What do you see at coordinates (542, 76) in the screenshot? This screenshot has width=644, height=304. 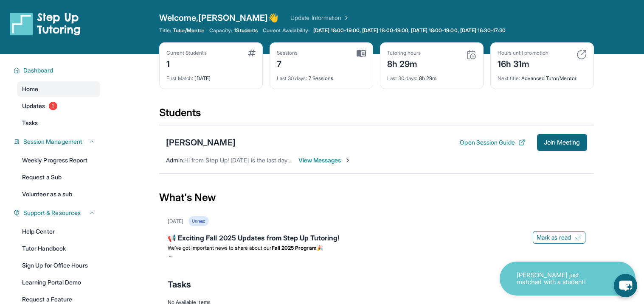 I see `div: Advanced Tutor/Mentor` at bounding box center [542, 76].